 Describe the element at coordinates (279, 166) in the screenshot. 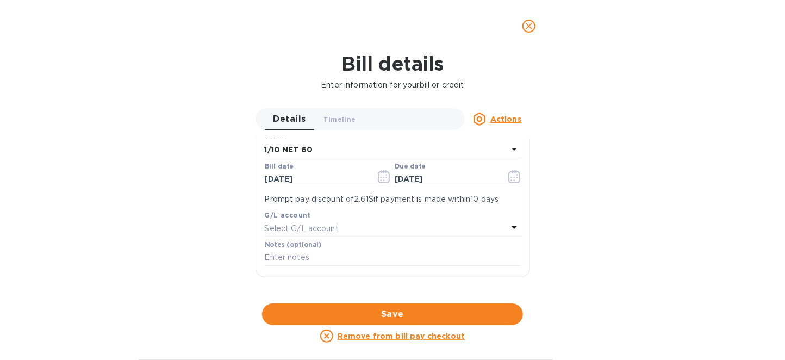

I see `label: Bill date` at that location.